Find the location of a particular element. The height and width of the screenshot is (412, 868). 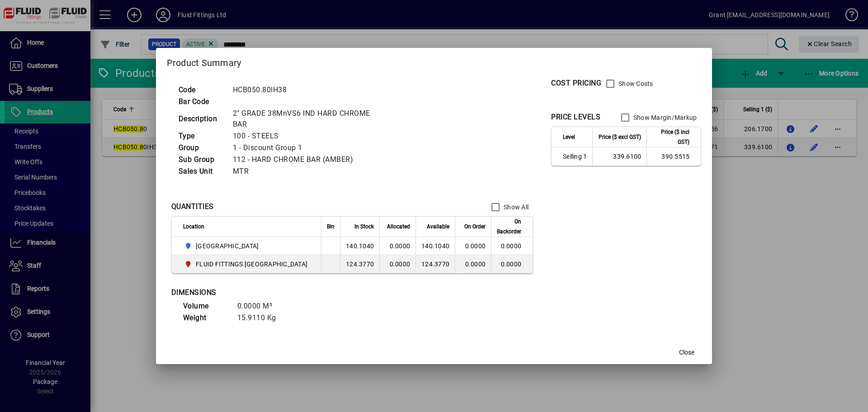

td: 390.5515 is located at coordinates (673, 157).